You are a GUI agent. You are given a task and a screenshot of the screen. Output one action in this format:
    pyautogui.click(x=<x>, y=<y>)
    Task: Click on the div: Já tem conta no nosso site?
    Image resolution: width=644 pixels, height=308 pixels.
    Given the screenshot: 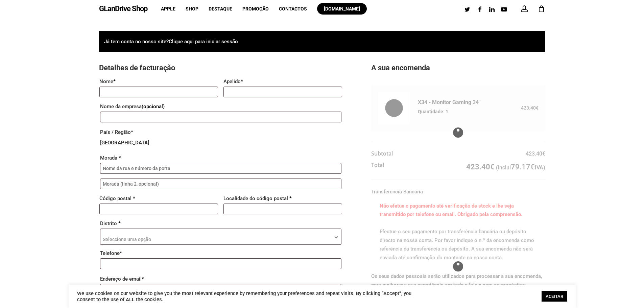 What is the action you would take?
    pyautogui.click(x=322, y=42)
    